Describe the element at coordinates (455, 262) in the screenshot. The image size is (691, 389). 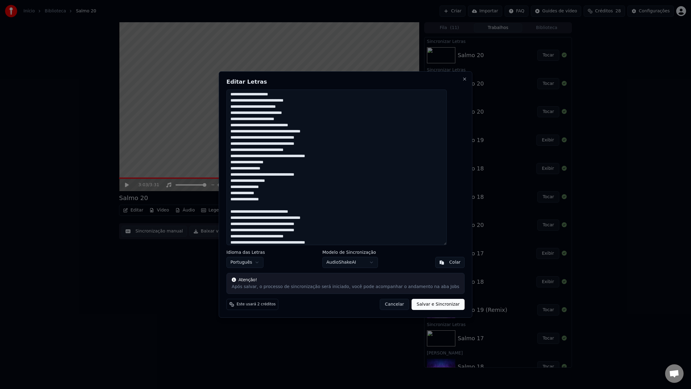
I see `div: Colar` at that location.